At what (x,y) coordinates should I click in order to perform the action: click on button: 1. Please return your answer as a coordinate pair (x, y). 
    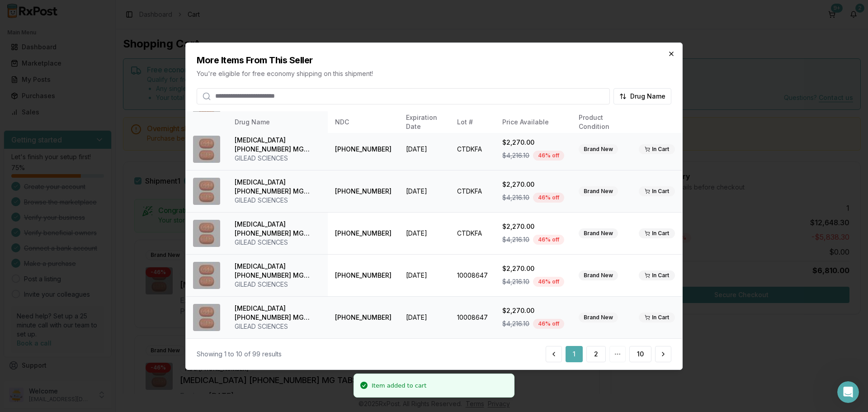
    Looking at the image, I should click on (574, 354).